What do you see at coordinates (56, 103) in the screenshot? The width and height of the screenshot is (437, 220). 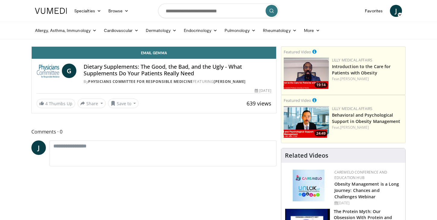 I see `a: 4 Thumbs Up` at bounding box center [56, 103].